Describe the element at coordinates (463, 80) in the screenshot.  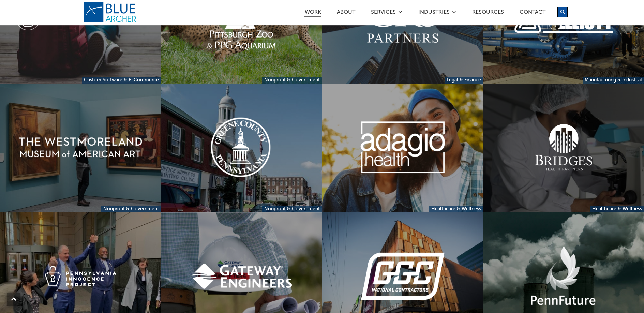
I see `a: Legal & Finance` at that location.